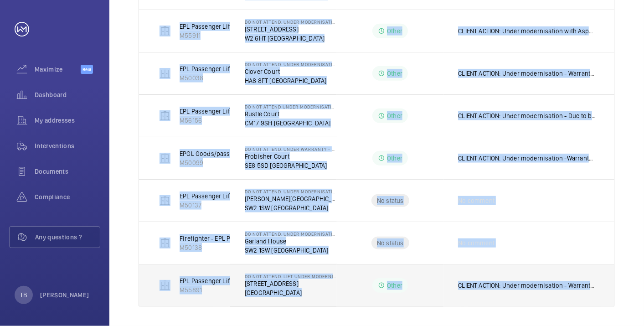 Image resolution: width=644 pixels, height=326 pixels. I want to click on p: M50099, so click(219, 163).